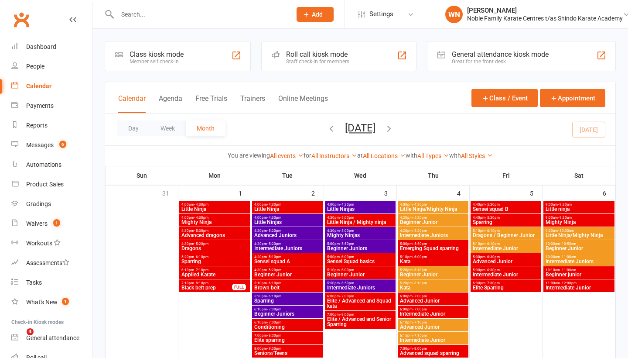 The width and height of the screenshot is (628, 358). I want to click on a: All Types, so click(433, 156).